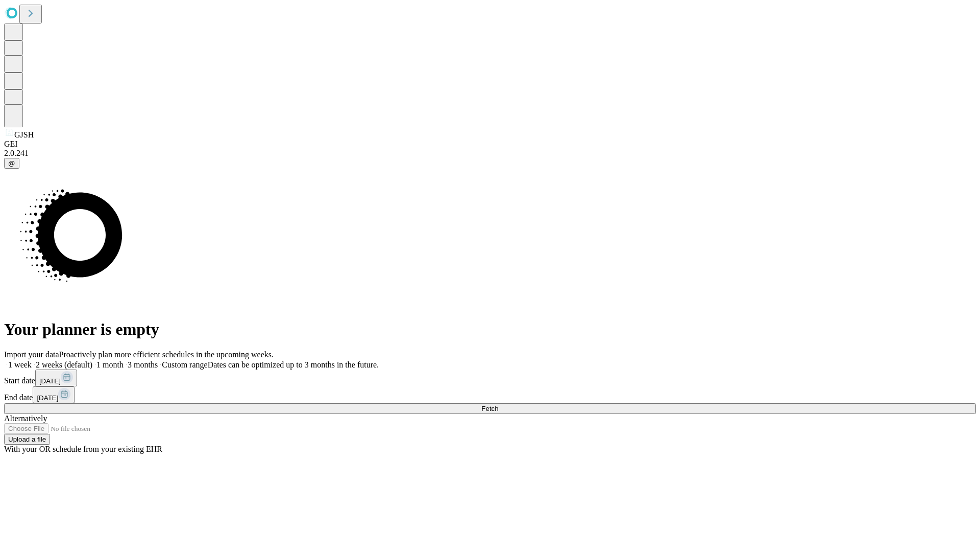  Describe the element at coordinates (64, 364) in the screenshot. I see `span: 2 weeks (default)` at that location.